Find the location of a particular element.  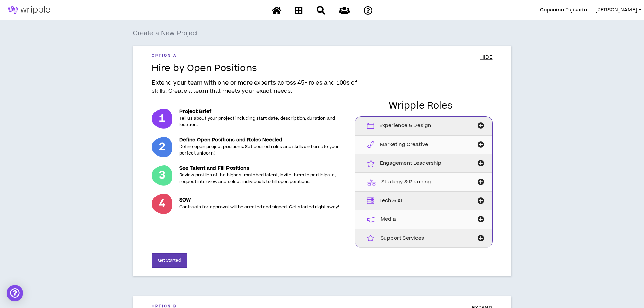

span: Tech & AI is located at coordinates (391, 201).